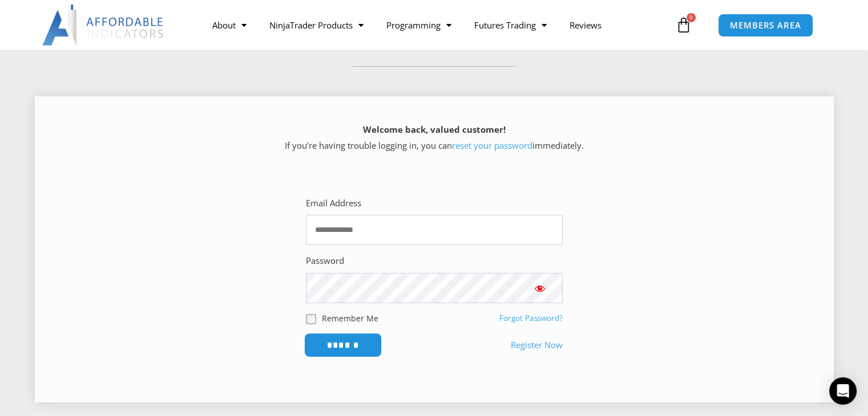 Image resolution: width=868 pixels, height=416 pixels. What do you see at coordinates (104, 25) in the screenshot?
I see `img: LogoAI | Affordable Indicators – NinjaTrader` at bounding box center [104, 25].